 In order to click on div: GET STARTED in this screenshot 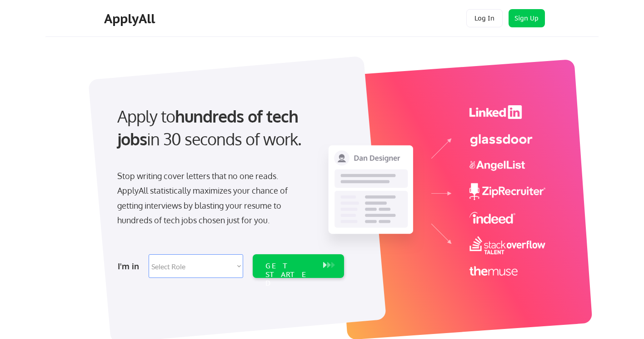, I will do `click(290, 275)`.